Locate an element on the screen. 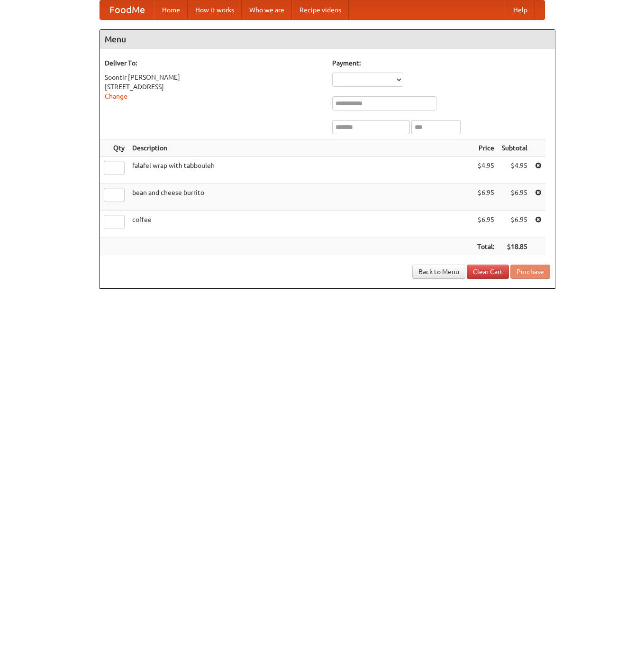  h5: Payment: is located at coordinates (441, 63).